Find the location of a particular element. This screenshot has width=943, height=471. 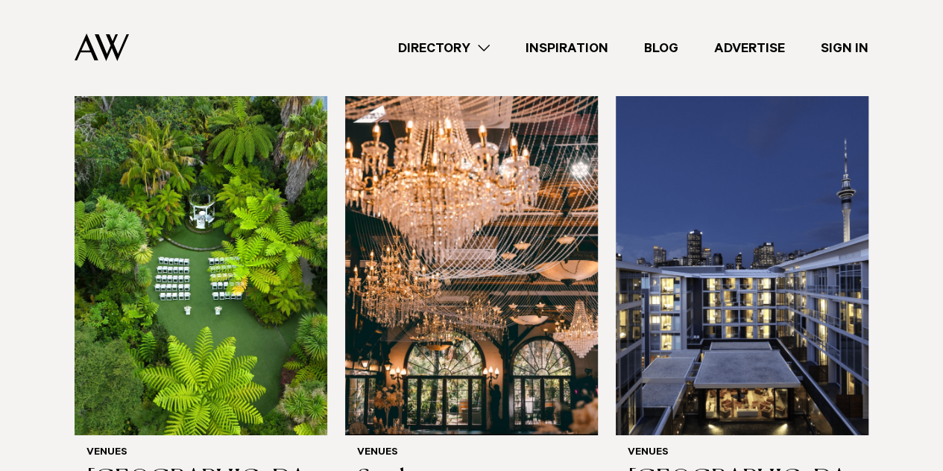

a: Inspiration is located at coordinates (567, 48).